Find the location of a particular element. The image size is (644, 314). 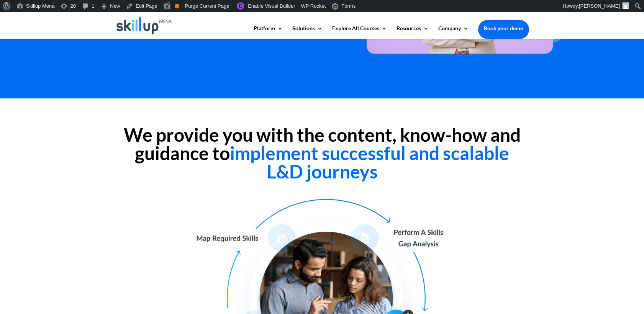

img: Skillup Mena is located at coordinates (144, 26).